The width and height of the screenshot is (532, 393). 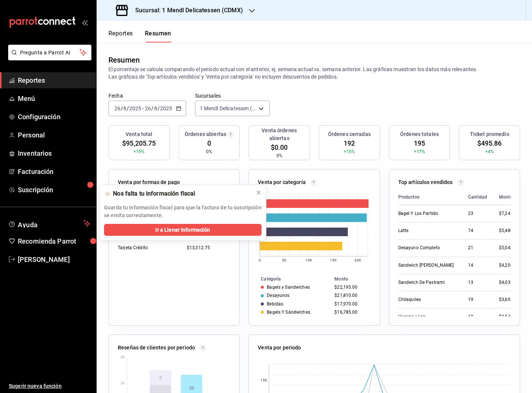 I want to click on p: Guarda tu información fiscal para que la factura de tu suscripción se emita correctamente., so click(x=183, y=212).